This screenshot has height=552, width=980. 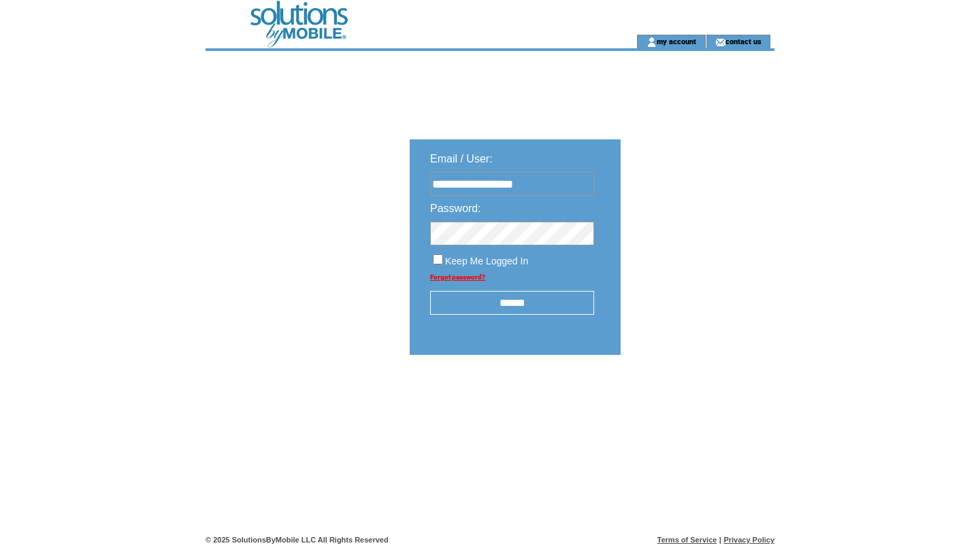 What do you see at coordinates (743, 41) in the screenshot?
I see `a: contact us` at bounding box center [743, 41].